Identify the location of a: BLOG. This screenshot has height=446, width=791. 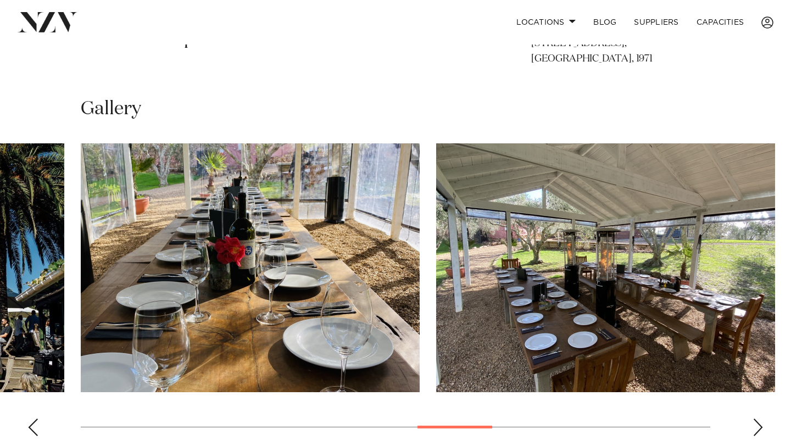
(605, 22).